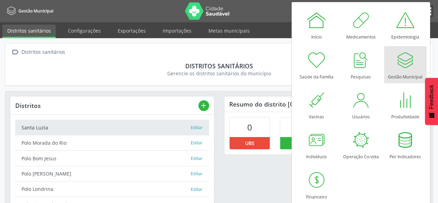  What do you see at coordinates (36, 11) in the screenshot?
I see `span: Gestão Municipal` at bounding box center [36, 11].